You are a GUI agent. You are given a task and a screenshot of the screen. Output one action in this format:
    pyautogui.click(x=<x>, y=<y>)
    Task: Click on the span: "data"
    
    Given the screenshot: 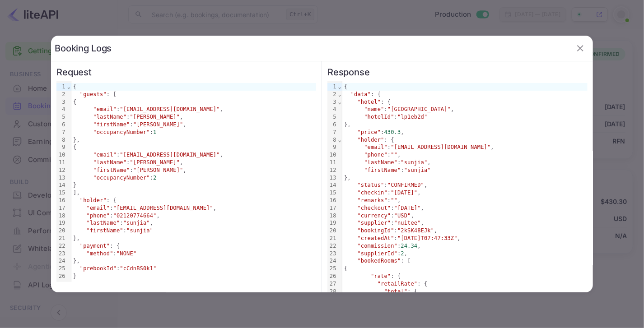 What is the action you would take?
    pyautogui.click(x=360, y=95)
    